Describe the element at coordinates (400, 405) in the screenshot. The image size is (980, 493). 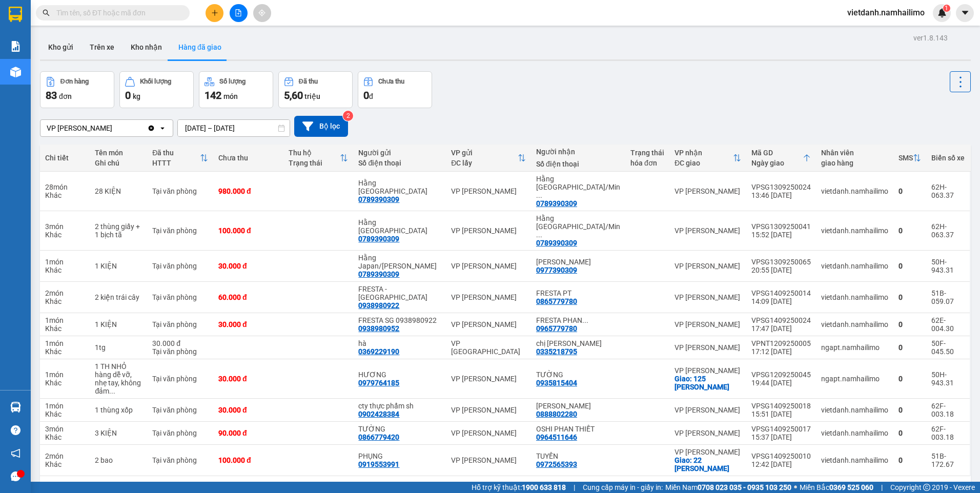
I see `div: cty thực phẩm sh` at that location.